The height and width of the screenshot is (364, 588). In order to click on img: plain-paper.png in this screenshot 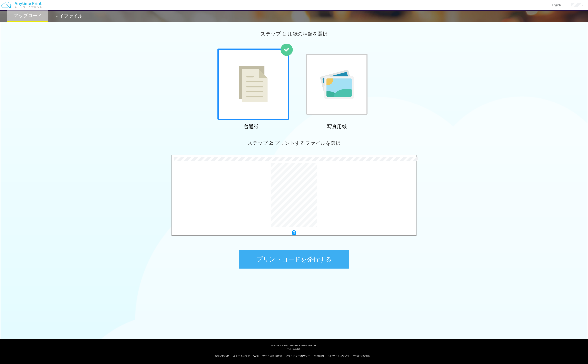, I will do `click(253, 84)`.